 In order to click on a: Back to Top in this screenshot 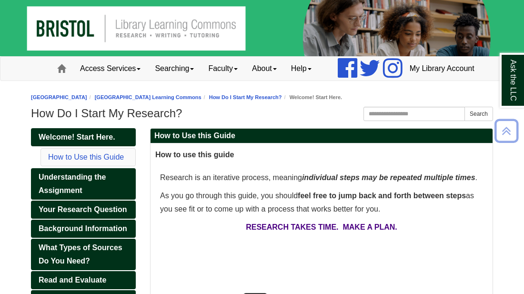, I will do `click(507, 131)`.